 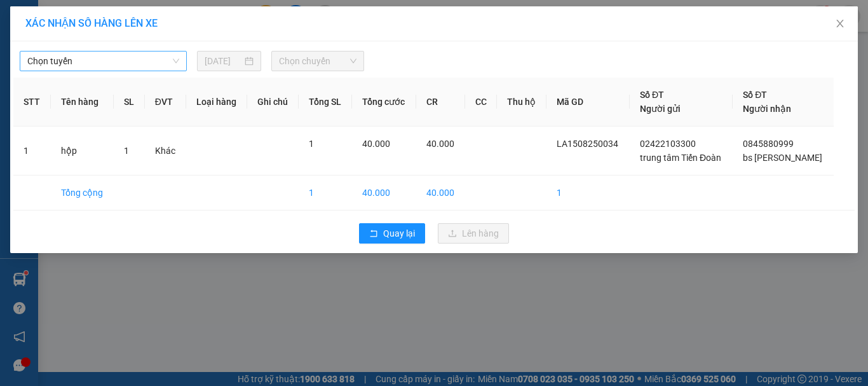 I want to click on th: Tên hàng, so click(x=82, y=102).